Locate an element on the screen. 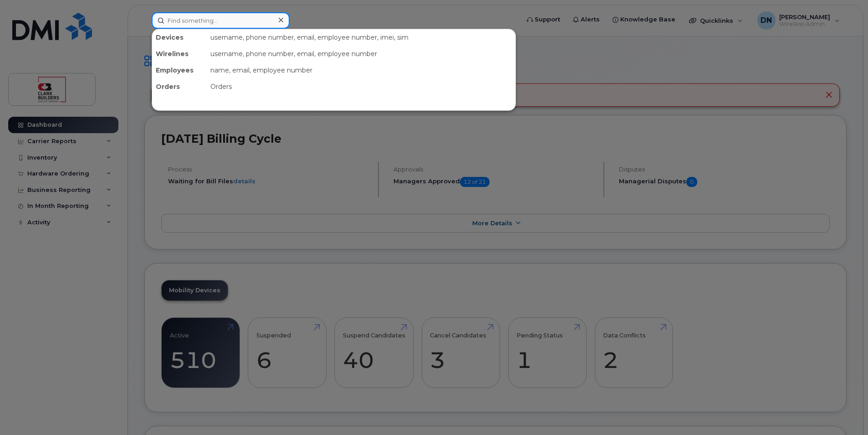 The height and width of the screenshot is (435, 868). div: username, phone number, email, employee number, imei, sim is located at coordinates (361, 38).